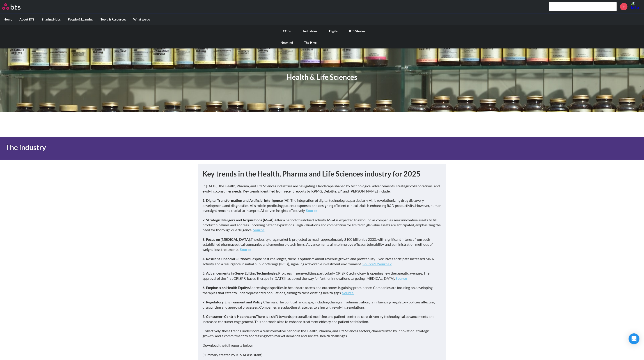 This screenshot has height=360, width=644. I want to click on p: Download the full reports below., so click(322, 345).